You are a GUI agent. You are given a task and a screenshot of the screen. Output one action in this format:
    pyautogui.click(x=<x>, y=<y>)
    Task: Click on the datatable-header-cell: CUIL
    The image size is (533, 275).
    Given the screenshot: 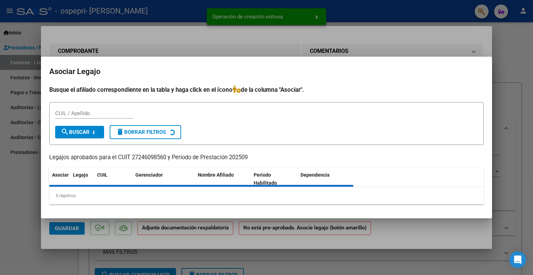 What is the action you would take?
    pyautogui.click(x=114, y=179)
    